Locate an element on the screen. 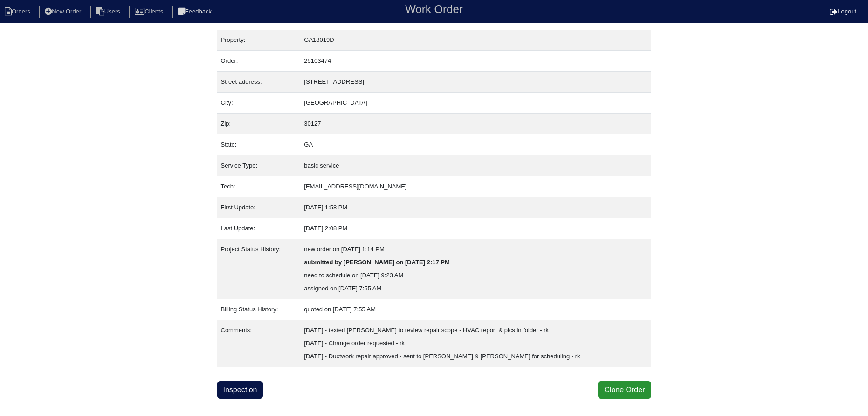  td: State: is located at coordinates (259, 145).